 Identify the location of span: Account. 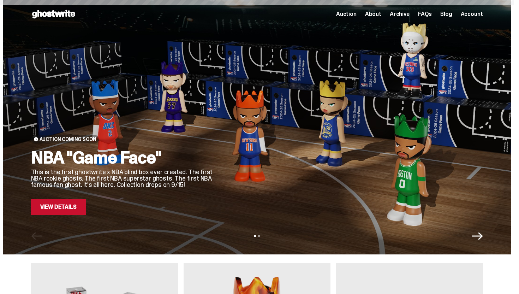
(471, 14).